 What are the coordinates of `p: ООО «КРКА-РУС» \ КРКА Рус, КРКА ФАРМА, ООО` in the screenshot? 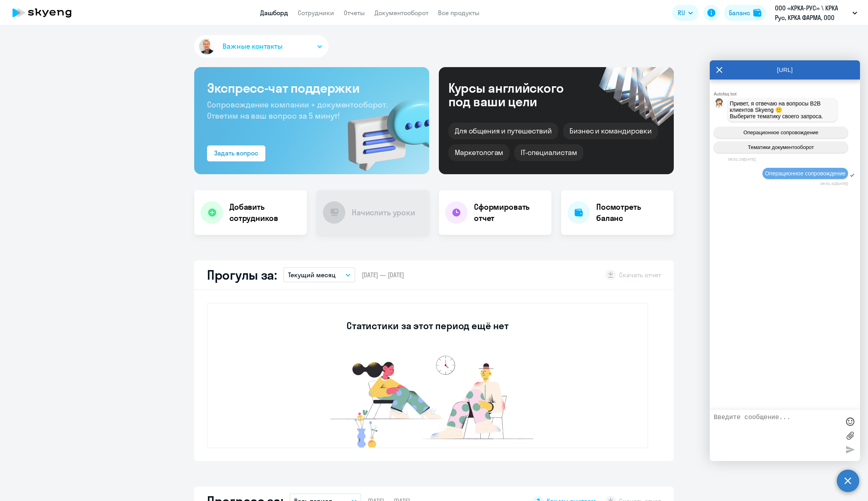 It's located at (812, 13).